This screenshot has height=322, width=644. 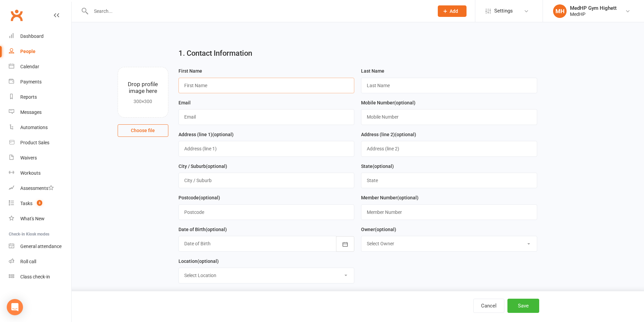 What do you see at coordinates (34, 127) in the screenshot?
I see `div: Automations` at bounding box center [34, 127].